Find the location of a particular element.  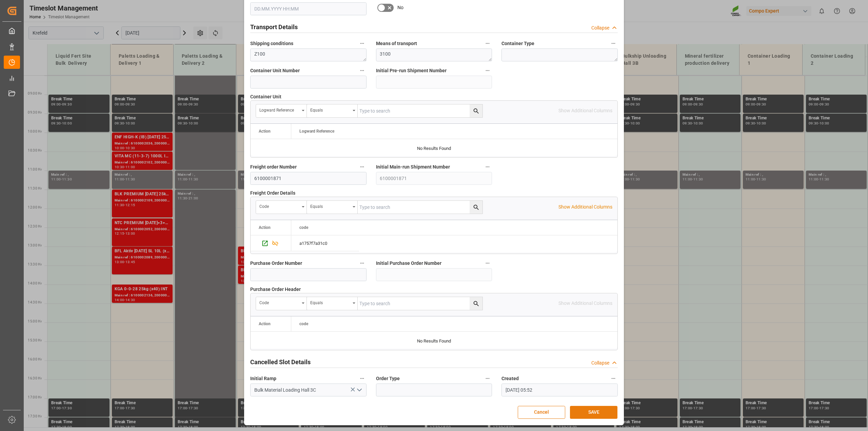

button: Initial Main-run Shipment Number is located at coordinates (487, 167).